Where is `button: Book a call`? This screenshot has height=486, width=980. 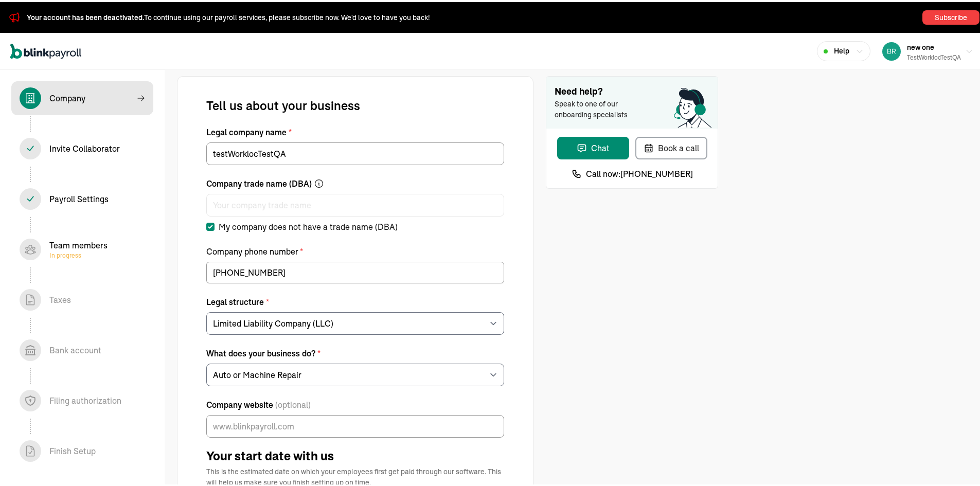
button: Book a call is located at coordinates (671, 146).